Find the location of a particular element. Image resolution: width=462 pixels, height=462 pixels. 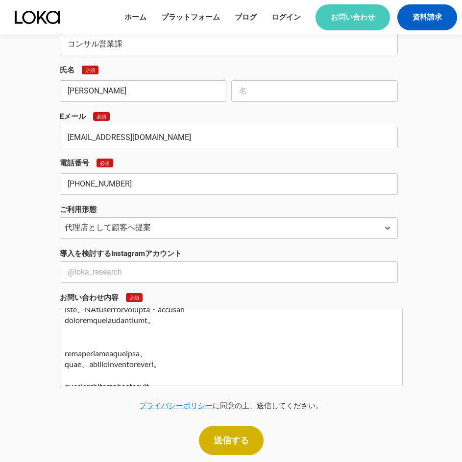

a: ホーム is located at coordinates (135, 17).